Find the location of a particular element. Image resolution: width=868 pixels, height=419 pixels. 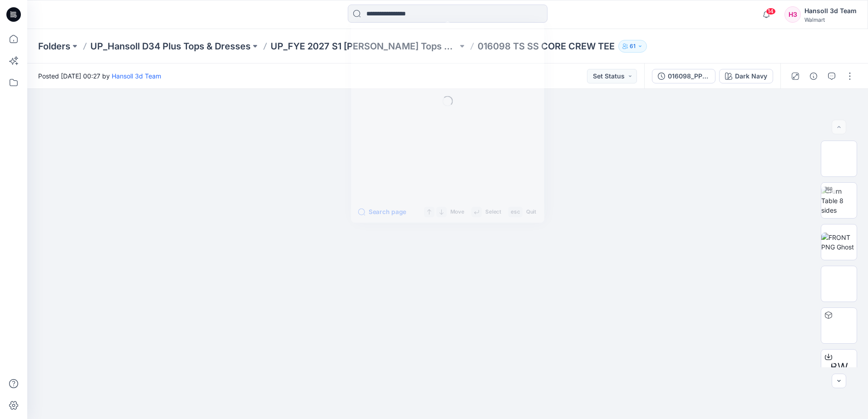

button: Dark Navy is located at coordinates (745, 76).